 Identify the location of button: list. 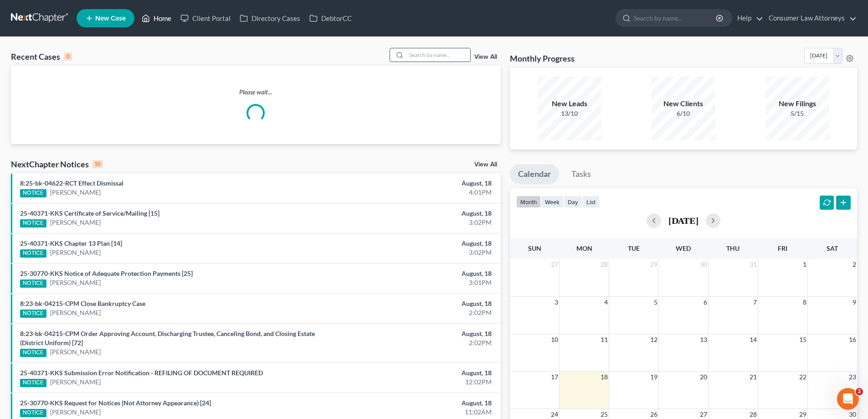
(591, 201).